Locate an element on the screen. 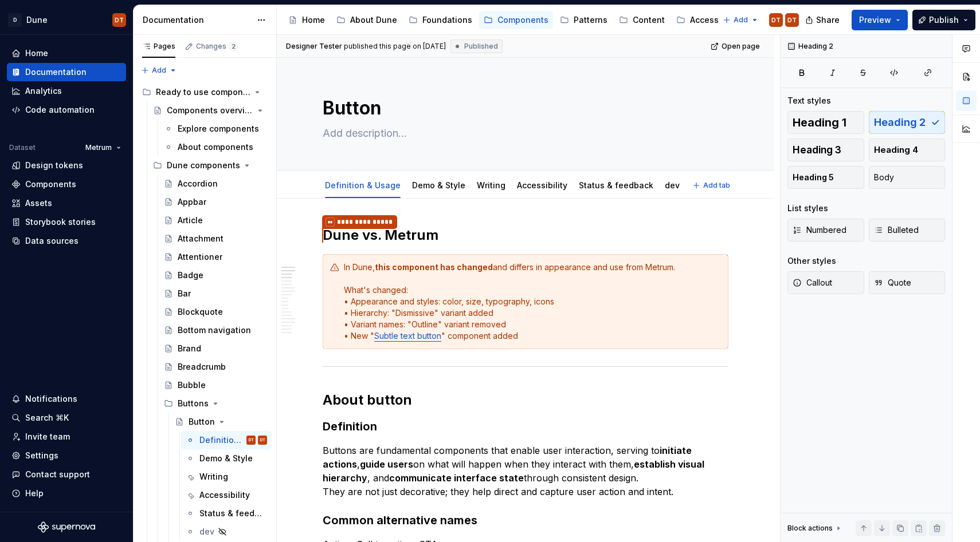 The height and width of the screenshot is (542, 980). h3: Definition is located at coordinates (525, 427).